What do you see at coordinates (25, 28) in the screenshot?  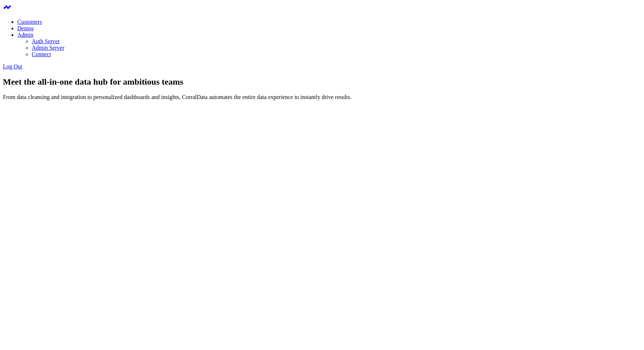 I see `a: Demos` at bounding box center [25, 28].